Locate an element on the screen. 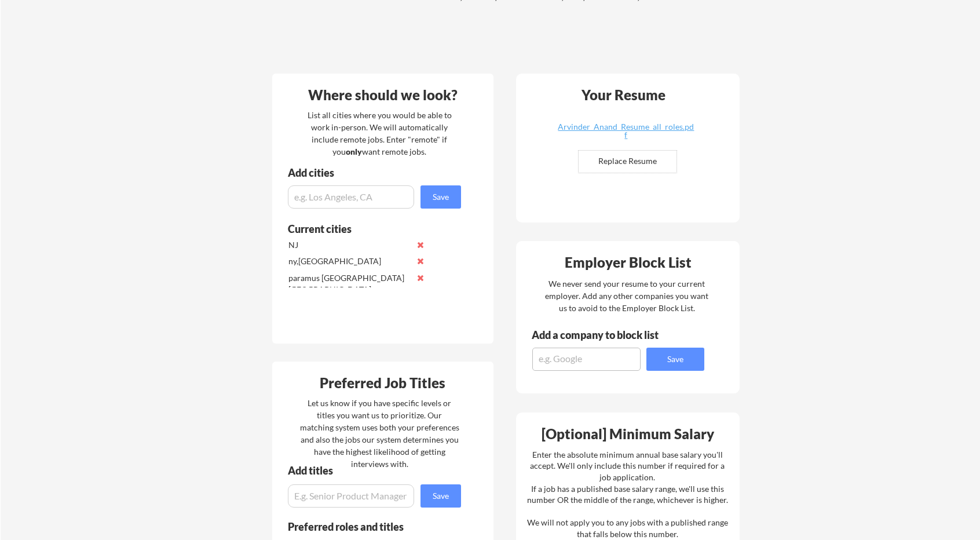 The width and height of the screenshot is (980, 540). a: Arvinder_Anand_Resume_all_roles.pdf is located at coordinates (626, 132).